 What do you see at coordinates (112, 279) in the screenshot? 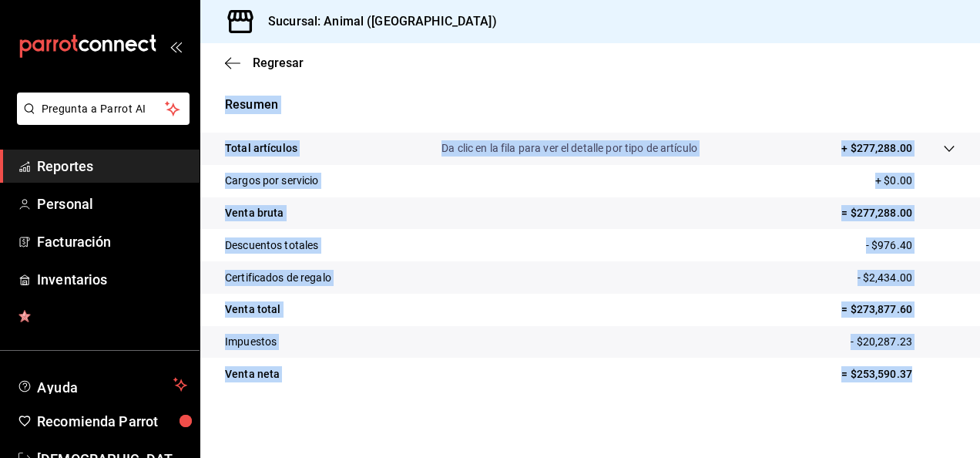
I see `span: Inventarios` at bounding box center [112, 279].